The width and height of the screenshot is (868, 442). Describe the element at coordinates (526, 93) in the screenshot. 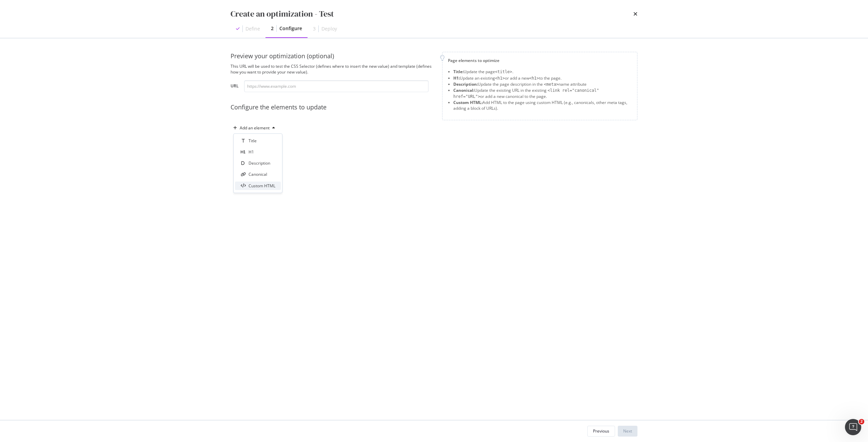

I see `span: <link rel="canonical" href="URL">` at that location.